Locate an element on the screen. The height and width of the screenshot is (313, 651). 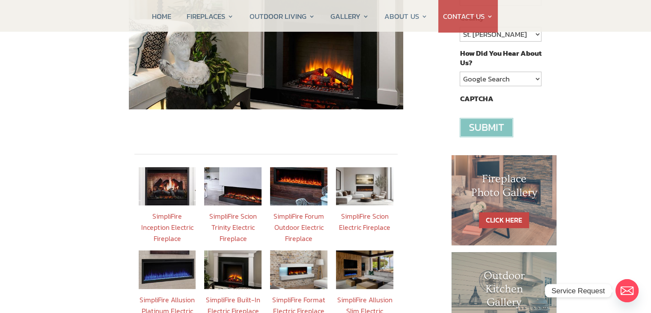
img: SFE_Scion_55_Driftwood_OrgFlames_Room is located at coordinates (365, 186).